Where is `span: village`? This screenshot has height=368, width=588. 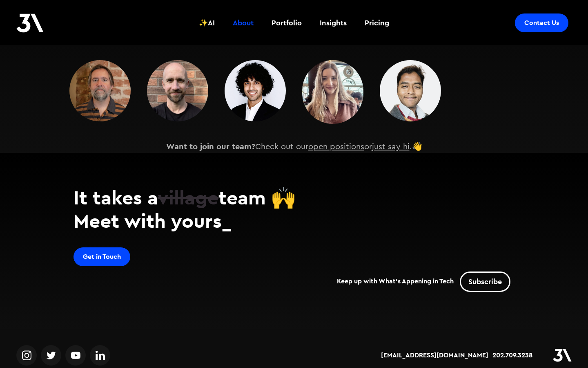
span: village is located at coordinates (188, 197).